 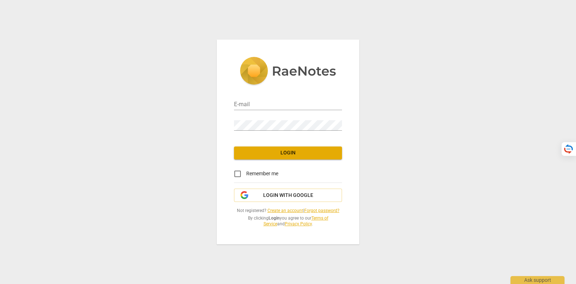 I want to click on a: Privacy Policy, so click(x=298, y=224).